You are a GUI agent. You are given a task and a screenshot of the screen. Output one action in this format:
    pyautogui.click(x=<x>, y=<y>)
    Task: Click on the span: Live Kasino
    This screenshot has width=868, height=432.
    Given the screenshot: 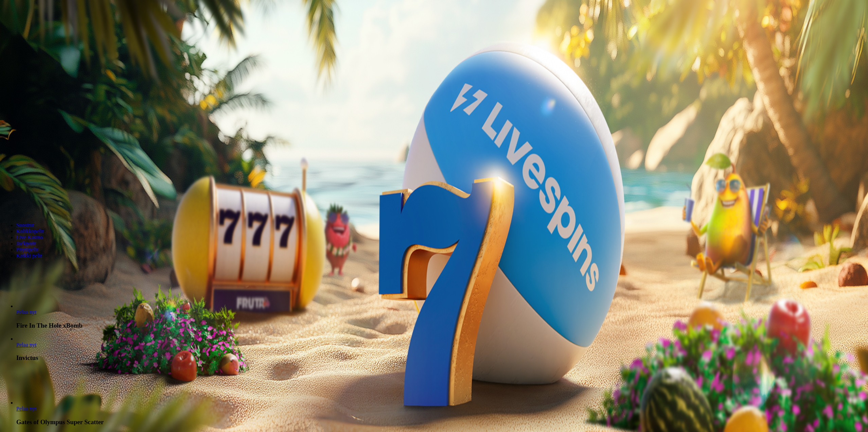 What is the action you would take?
    pyautogui.click(x=29, y=238)
    